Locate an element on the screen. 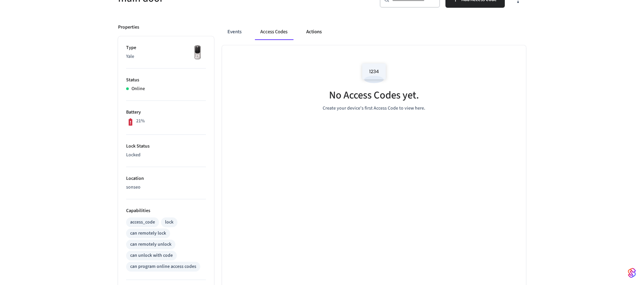  button: Actions is located at coordinates (314, 32).